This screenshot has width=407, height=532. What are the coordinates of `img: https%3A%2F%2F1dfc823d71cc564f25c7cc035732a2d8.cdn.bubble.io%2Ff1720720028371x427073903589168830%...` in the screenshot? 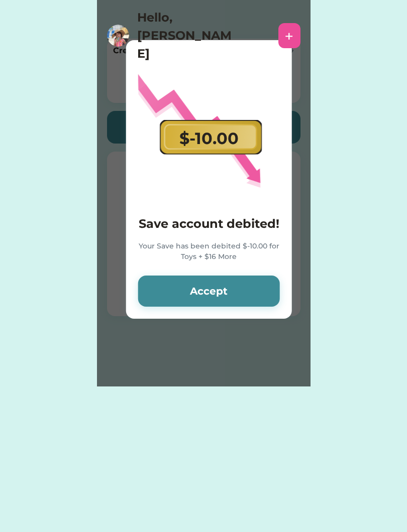 It's located at (118, 36).